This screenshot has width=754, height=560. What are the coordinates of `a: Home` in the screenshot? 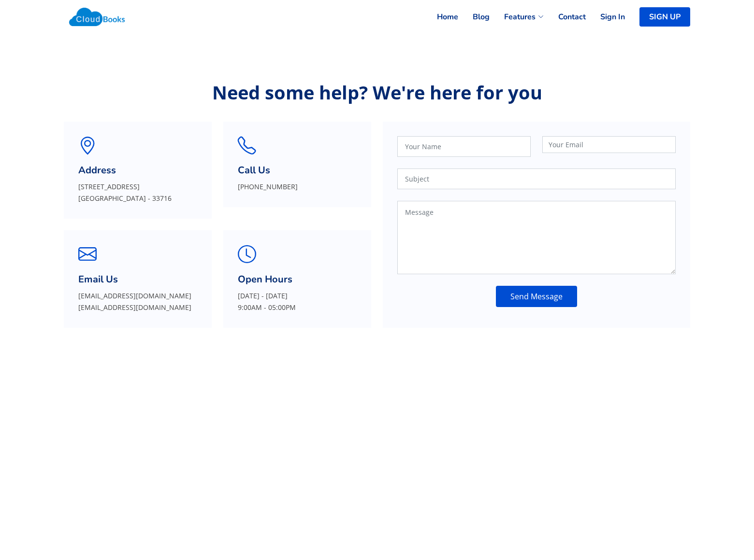 It's located at (440, 17).